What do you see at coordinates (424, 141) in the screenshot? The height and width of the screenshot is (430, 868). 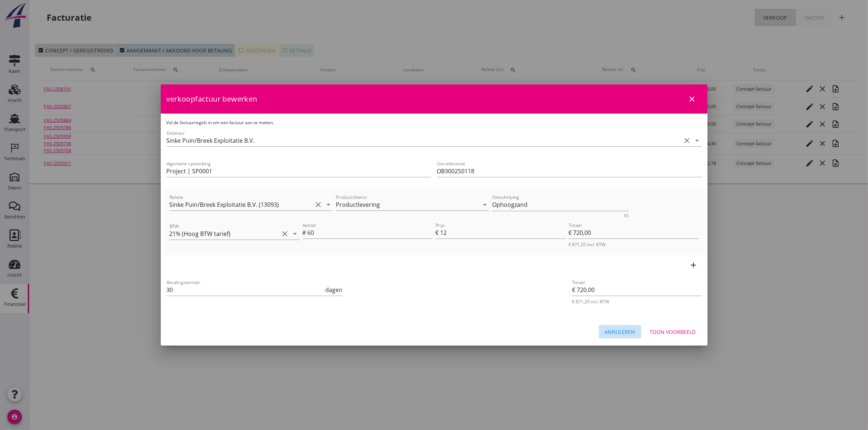 I see `input: Debiteur` at bounding box center [424, 141].